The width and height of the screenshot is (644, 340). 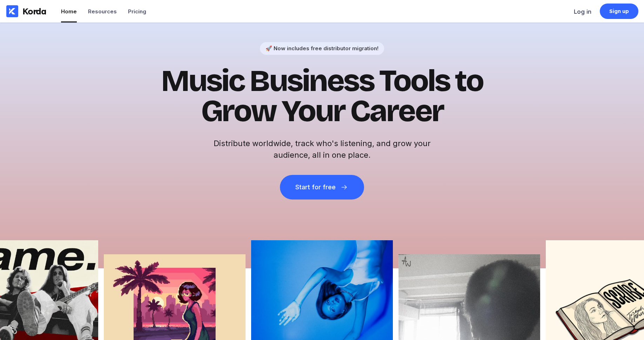 I want to click on div: Log in, so click(x=582, y=11).